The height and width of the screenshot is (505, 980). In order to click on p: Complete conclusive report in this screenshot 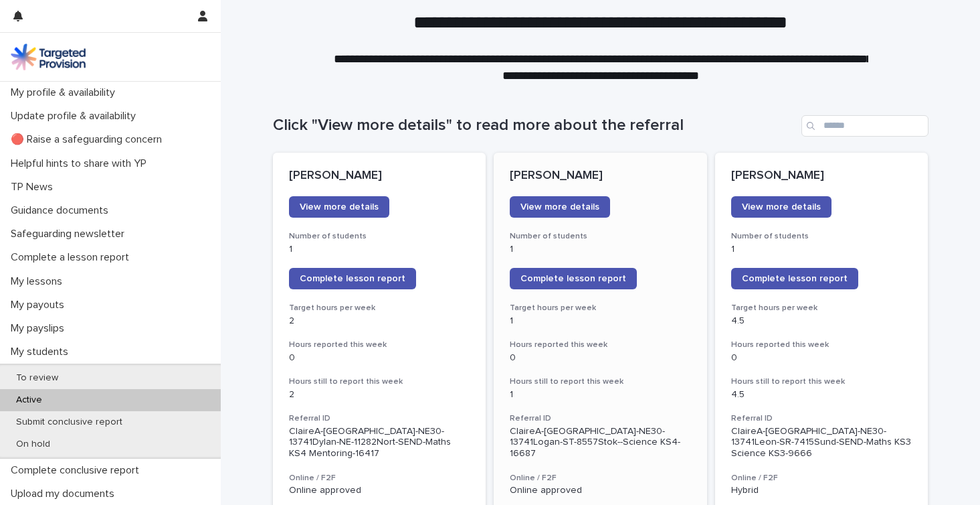, I will do `click(78, 470)`.